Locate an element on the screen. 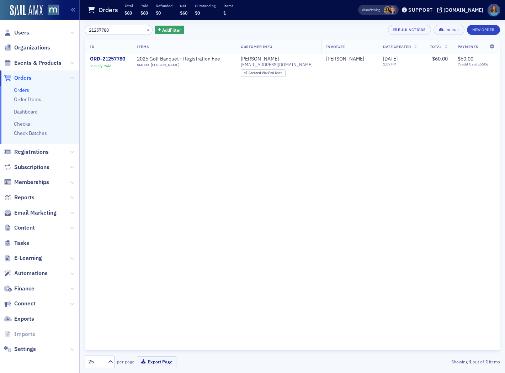 This screenshot has width=505, height=373. a: Imports is located at coordinates (20, 334).